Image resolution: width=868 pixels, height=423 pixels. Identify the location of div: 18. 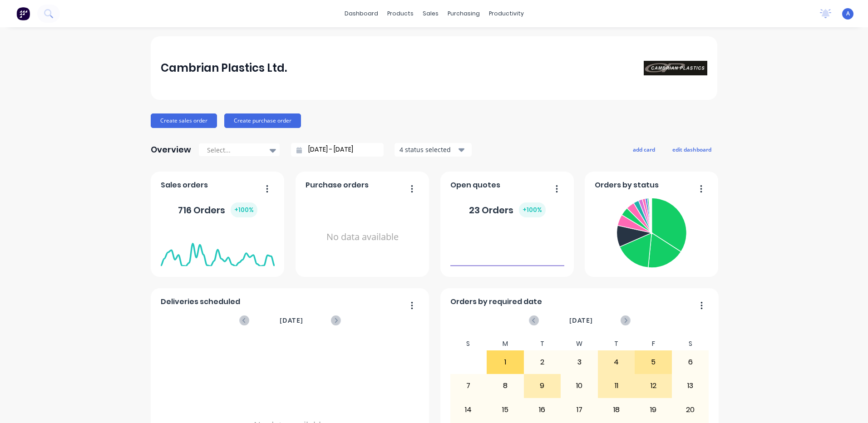
(616, 410).